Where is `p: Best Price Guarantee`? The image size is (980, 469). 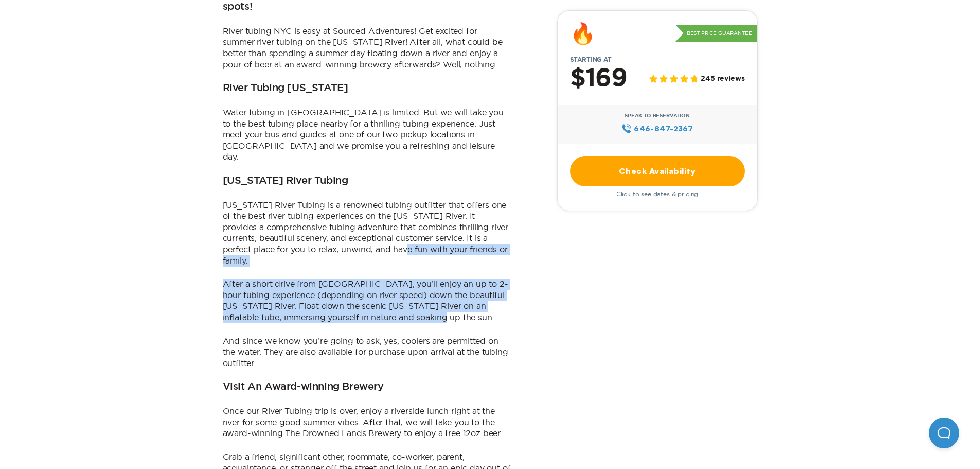 p: Best Price Guarantee is located at coordinates (716, 33).